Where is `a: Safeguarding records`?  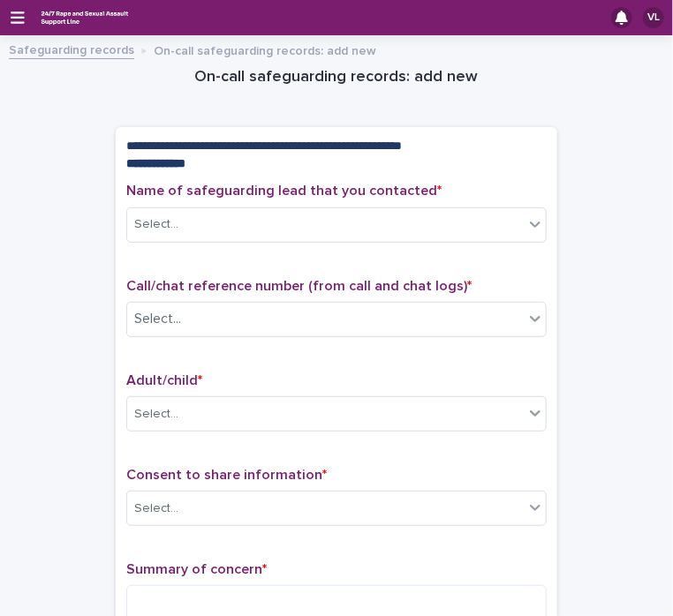 a: Safeguarding records is located at coordinates (71, 48).